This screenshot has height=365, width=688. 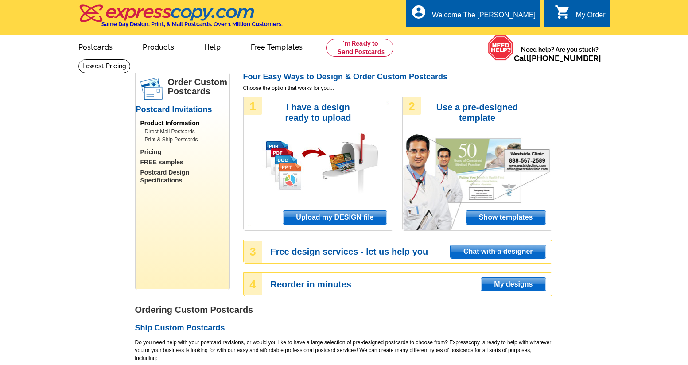 What do you see at coordinates (180, 19) in the screenshot?
I see `a: Same Day Design, Print, & Mail Postcards. Over 1 Million Customers.` at bounding box center [180, 19].